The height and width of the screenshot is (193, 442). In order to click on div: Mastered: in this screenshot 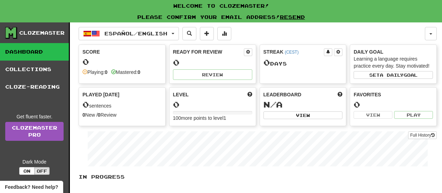, I will do `click(126, 72)`.